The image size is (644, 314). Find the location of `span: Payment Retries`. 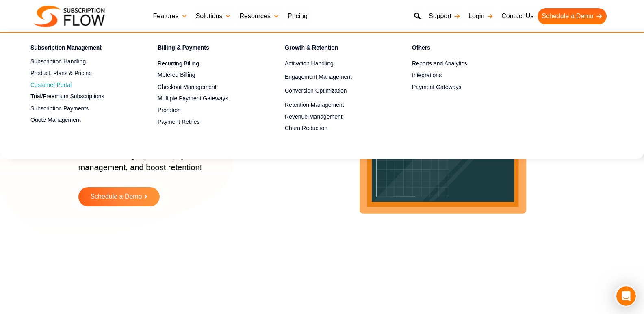

span: Payment Retries is located at coordinates (178, 121).